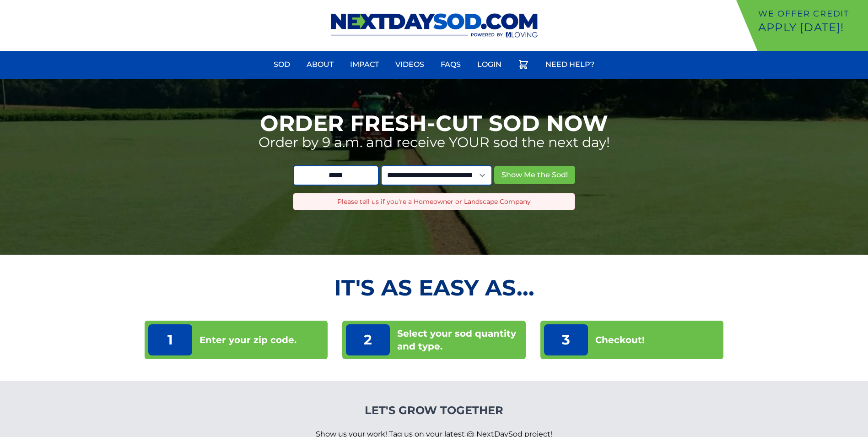  What do you see at coordinates (248, 339) in the screenshot?
I see `p: Enter your zip code.` at bounding box center [248, 339].